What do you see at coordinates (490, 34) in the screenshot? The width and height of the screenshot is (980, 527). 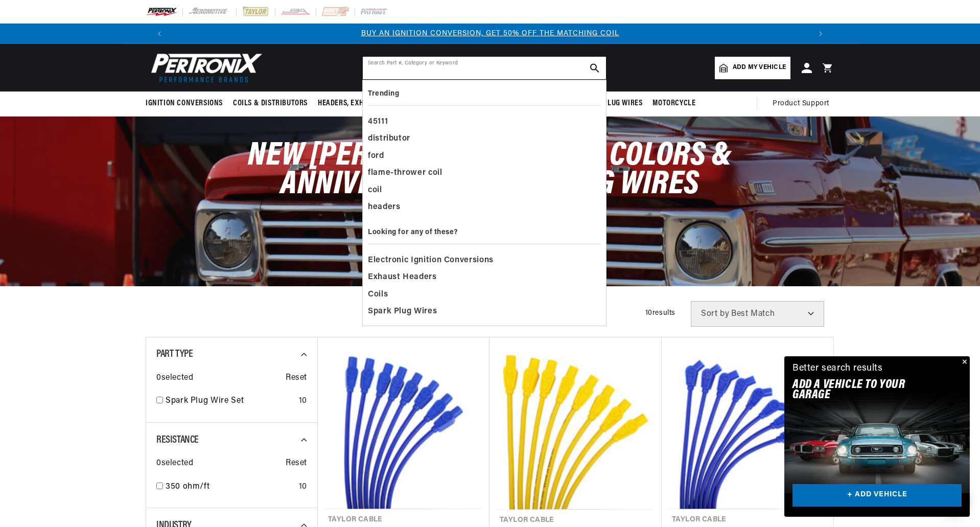 I see `div: 1 of 3` at bounding box center [490, 34].